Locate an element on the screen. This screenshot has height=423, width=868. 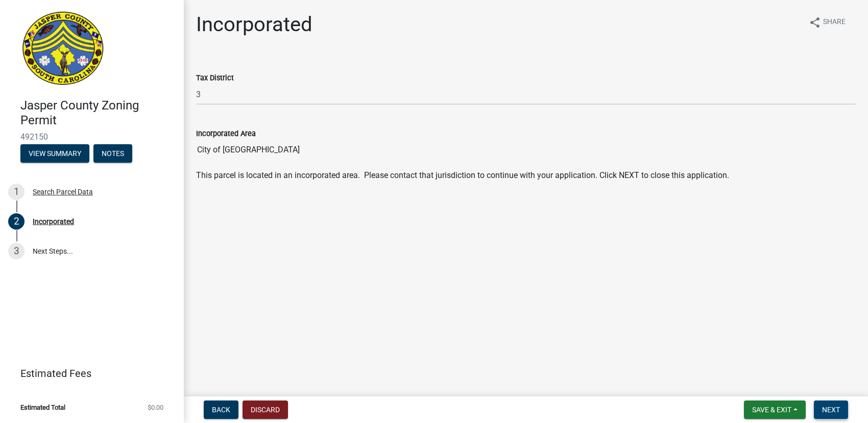
div: Incorporated is located at coordinates (53, 221).